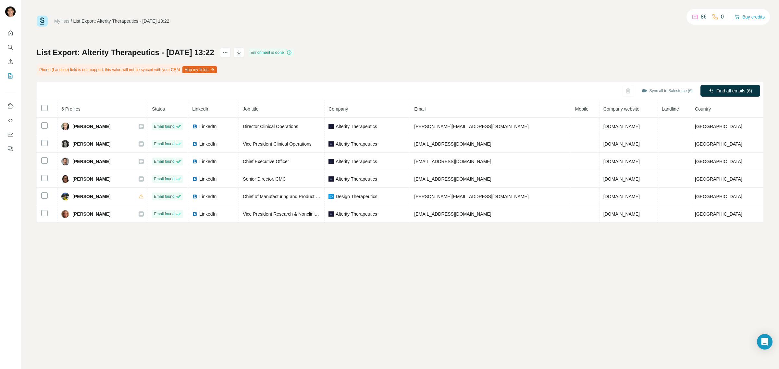 This screenshot has width=779, height=369. What do you see at coordinates (10, 62) in the screenshot?
I see `button: Enrich CSV` at bounding box center [10, 62].